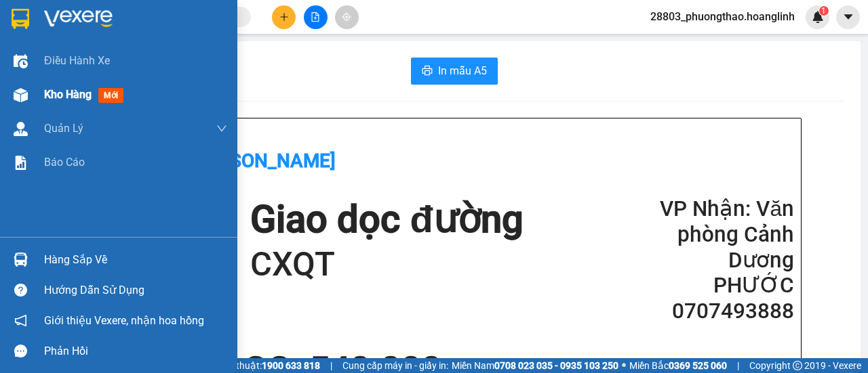 This screenshot has width=868, height=373. What do you see at coordinates (556, 366) in the screenshot?
I see `strong: 0708 023 035 - 0935 103 250` at bounding box center [556, 366].